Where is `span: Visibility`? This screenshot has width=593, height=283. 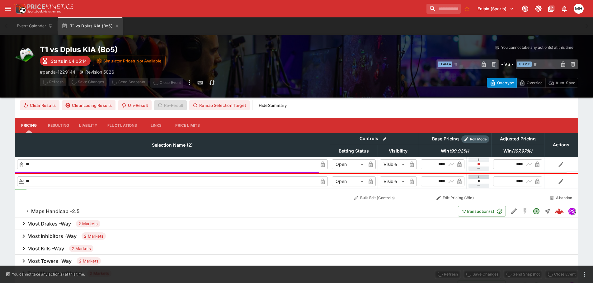 span: Visibility is located at coordinates (398, 151).